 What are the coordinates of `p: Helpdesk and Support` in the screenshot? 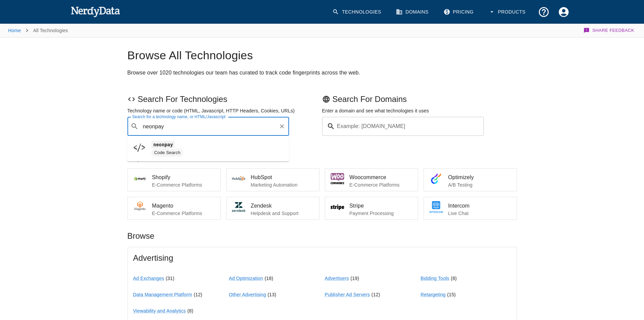 It's located at (282, 213).